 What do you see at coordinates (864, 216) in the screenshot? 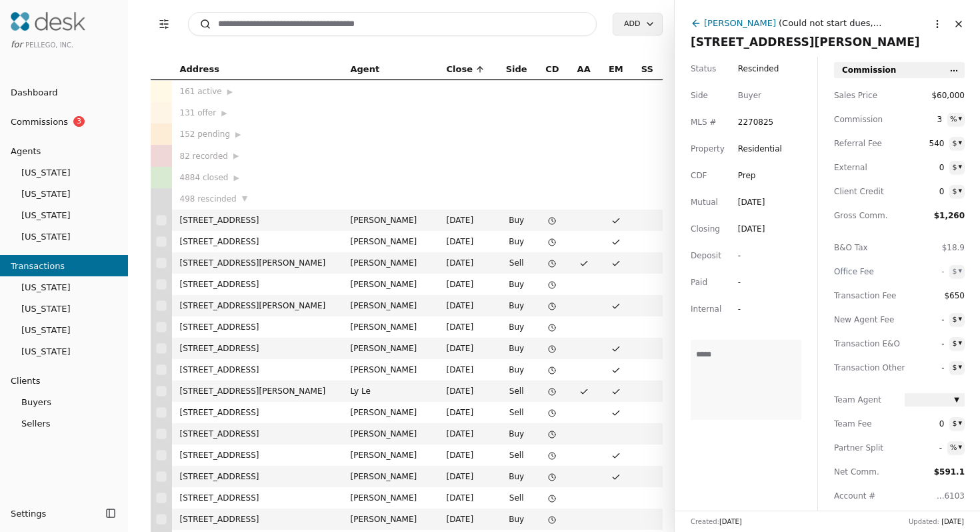
I see `span: Gross Comm.` at bounding box center [864, 216].